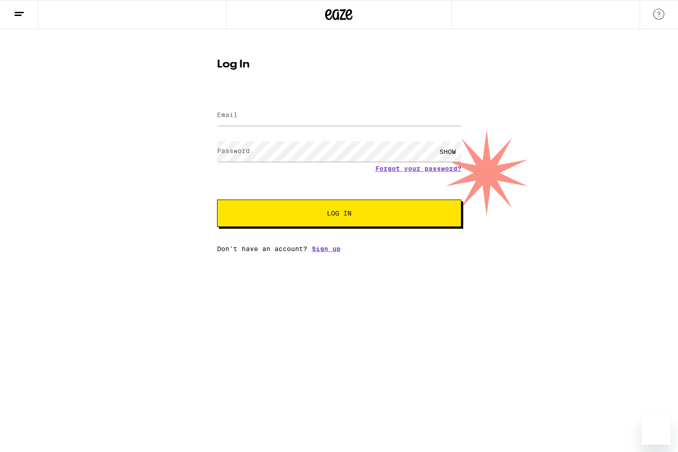  What do you see at coordinates (339, 249) in the screenshot?
I see `div: Don't have an account?` at bounding box center [339, 249].